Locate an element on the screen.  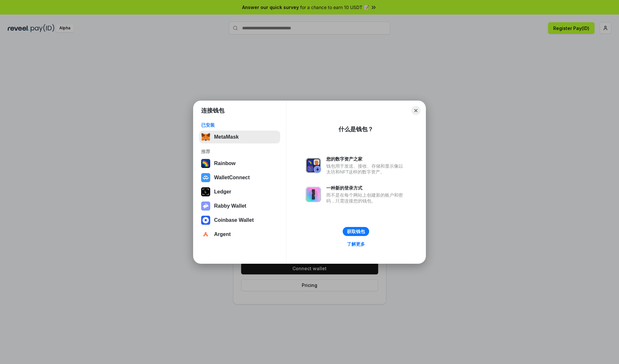
button: Close is located at coordinates (415, 110).